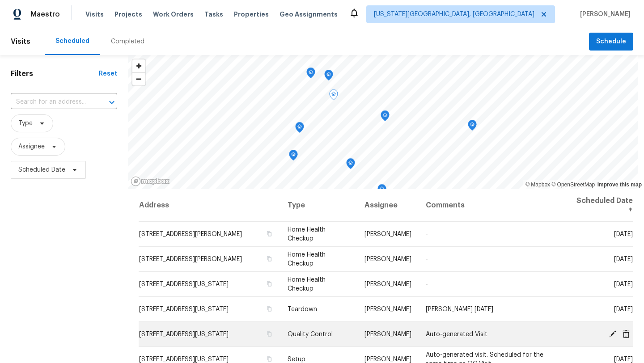  I want to click on span: Properties, so click(251, 14).